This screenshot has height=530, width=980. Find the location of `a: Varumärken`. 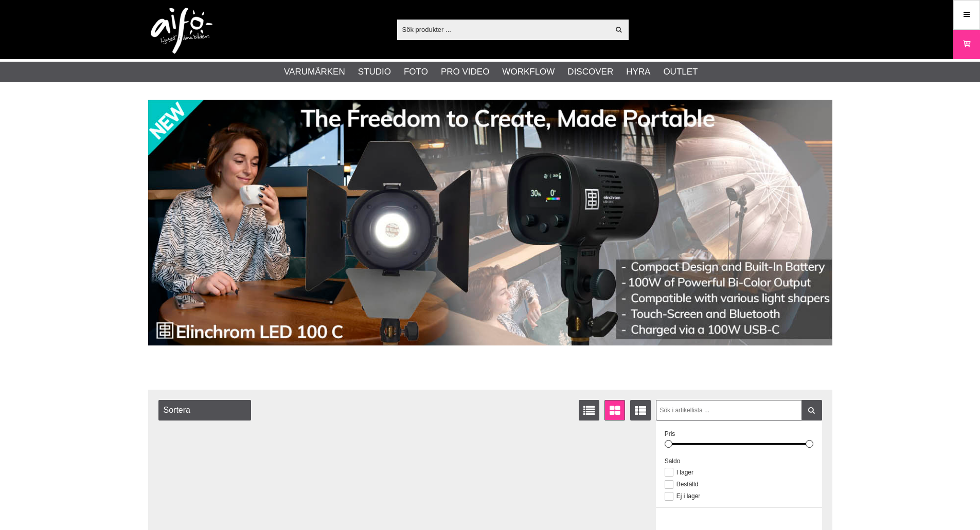

a: Varumärken is located at coordinates (314, 72).